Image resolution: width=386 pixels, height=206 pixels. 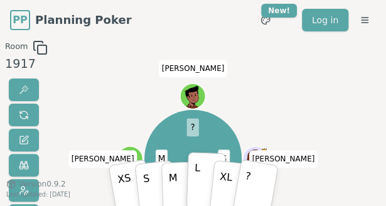 I want to click on button: New!, so click(x=265, y=20).